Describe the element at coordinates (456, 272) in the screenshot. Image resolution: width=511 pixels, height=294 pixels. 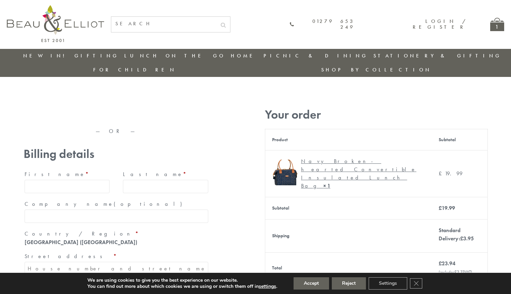
I see `small: (includes VAT)` at that location.